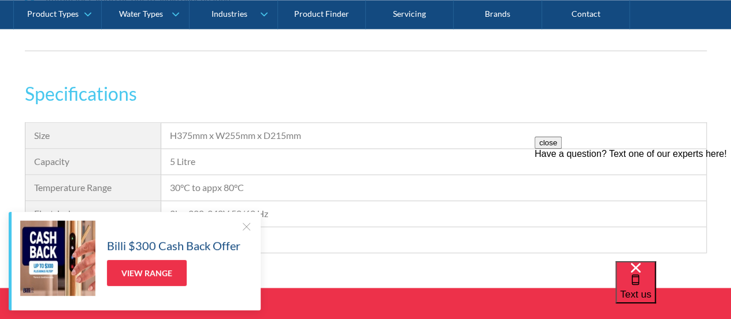 The image size is (731, 319). I want to click on div: 12 months, so click(434, 239).